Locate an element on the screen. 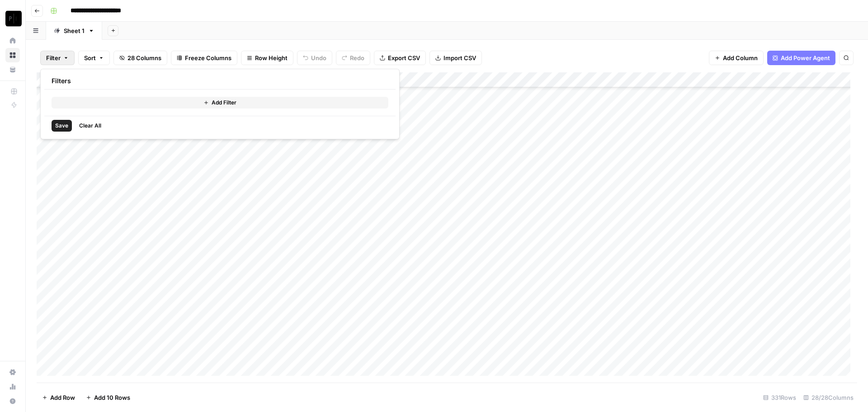  button: Add Filter is located at coordinates (220, 102).